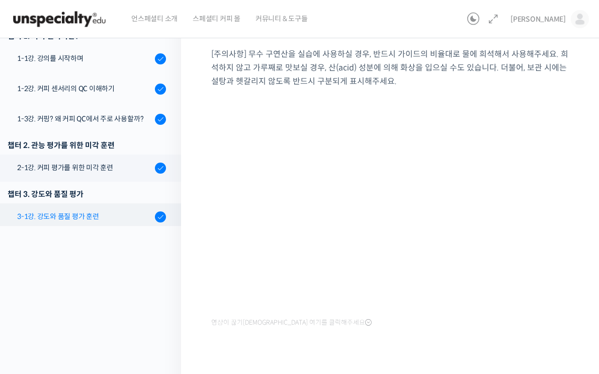  I want to click on div: 1-1강. 강의를 시작하며, so click(85, 58).